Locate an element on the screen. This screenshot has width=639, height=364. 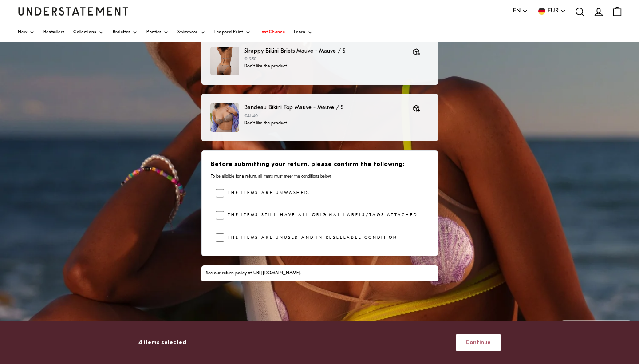
p: €41.40 is located at coordinates (324, 117).